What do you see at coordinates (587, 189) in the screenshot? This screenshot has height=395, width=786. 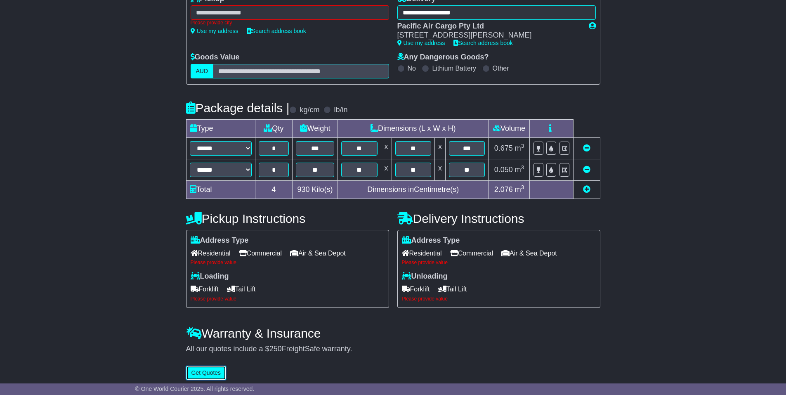 I see `a: Add new item` at bounding box center [587, 189].